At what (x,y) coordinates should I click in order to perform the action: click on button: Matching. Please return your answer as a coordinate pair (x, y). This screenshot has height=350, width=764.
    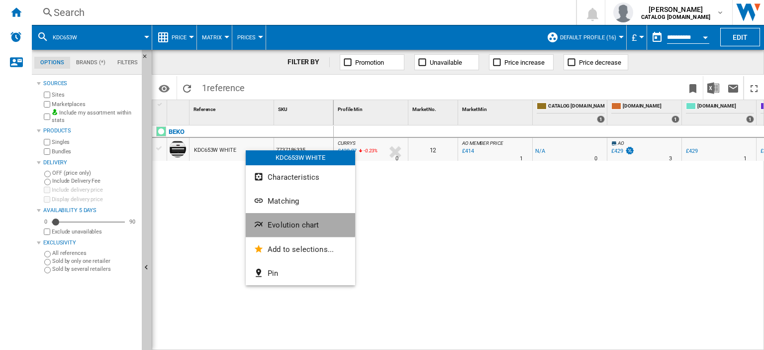
    Looking at the image, I should click on (300, 201).